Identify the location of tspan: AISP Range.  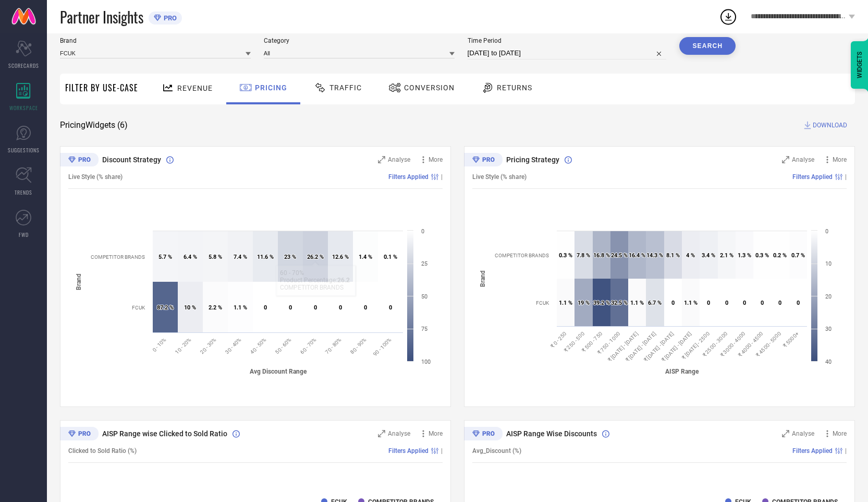
(682, 371).